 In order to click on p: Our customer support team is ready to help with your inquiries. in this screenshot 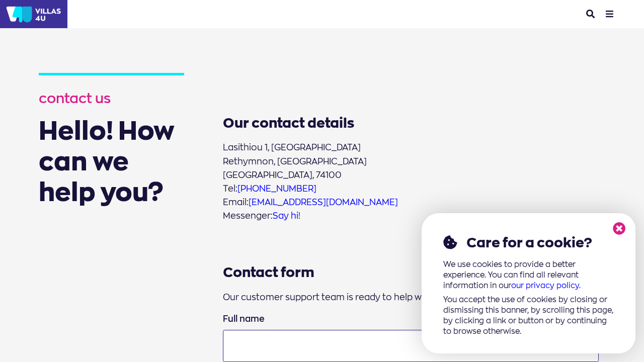, I will do `click(411, 297)`.